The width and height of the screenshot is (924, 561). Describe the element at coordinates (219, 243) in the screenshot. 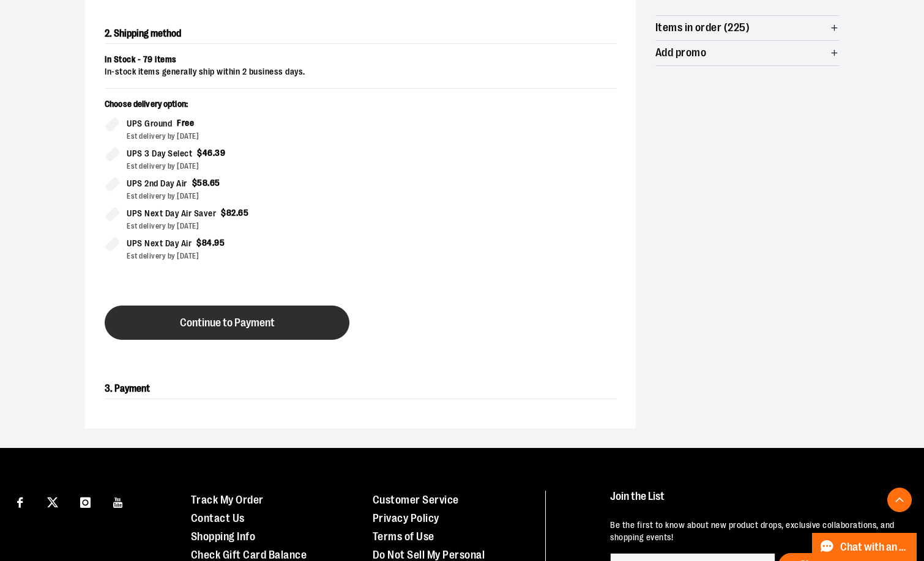

I see `span: 95` at that location.